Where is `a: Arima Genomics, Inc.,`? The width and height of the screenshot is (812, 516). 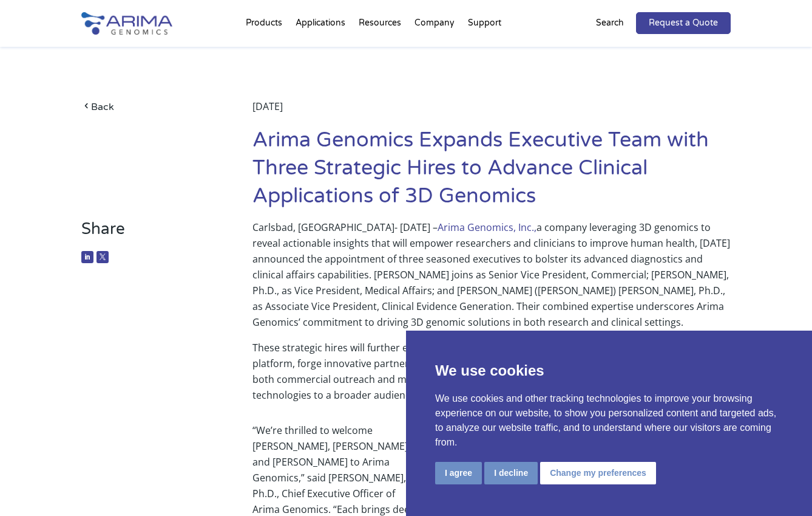 a: Arima Genomics, Inc., is located at coordinates (487, 227).